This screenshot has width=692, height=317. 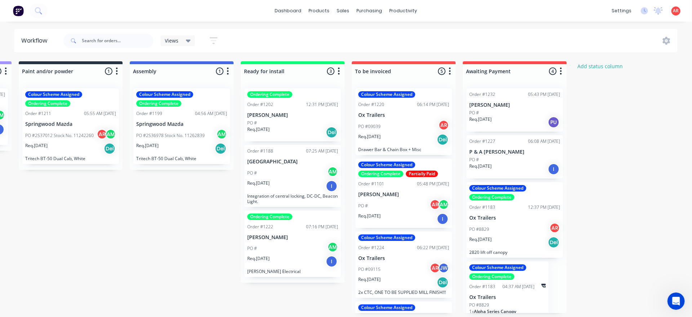 What do you see at coordinates (36, 41) in the screenshot?
I see `div: Workflow` at bounding box center [36, 41].